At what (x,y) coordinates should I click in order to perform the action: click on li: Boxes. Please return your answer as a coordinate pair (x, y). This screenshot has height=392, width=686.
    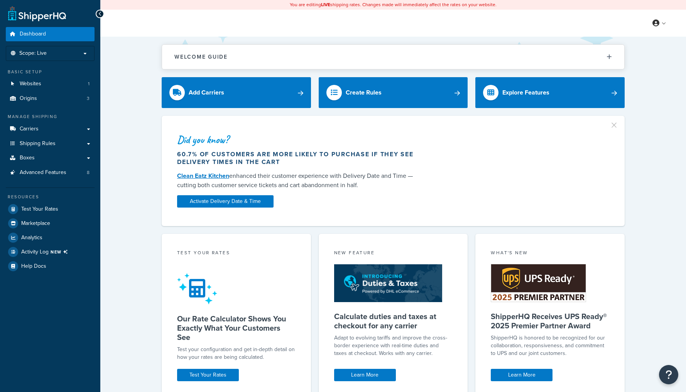
    Looking at the image, I should click on (50, 158).